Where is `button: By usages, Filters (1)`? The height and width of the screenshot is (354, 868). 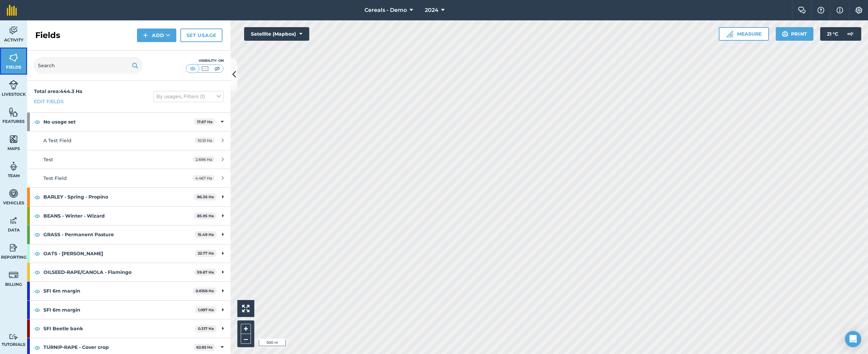 button: By usages, Filters (1) is located at coordinates (188, 96).